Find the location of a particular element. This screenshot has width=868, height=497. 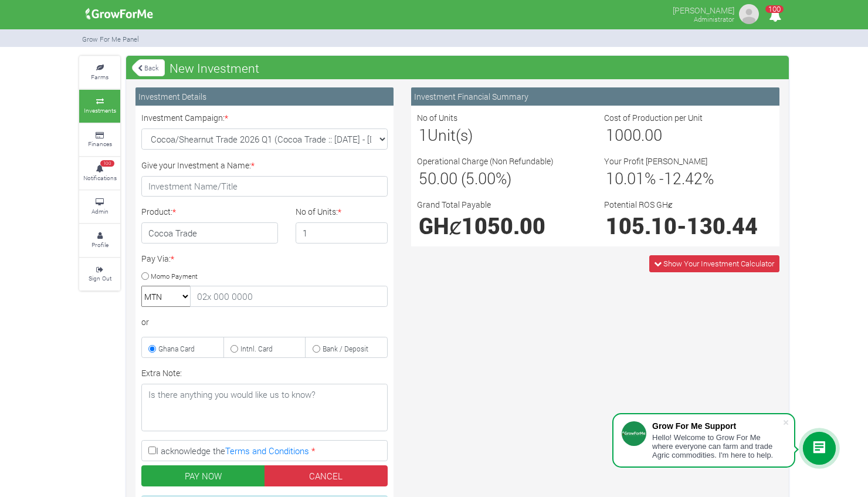

input: Intnl. Card is located at coordinates (234, 348).